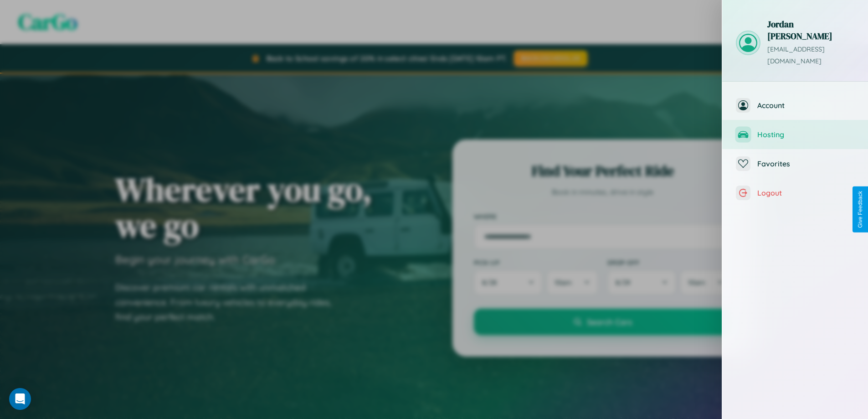 The width and height of the screenshot is (868, 419). What do you see at coordinates (795, 105) in the screenshot?
I see `button: Account` at bounding box center [795, 105].